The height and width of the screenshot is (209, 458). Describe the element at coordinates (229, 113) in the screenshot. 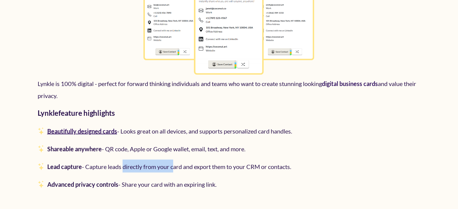

I see `h3: Lynkle feature highlights` at that location.